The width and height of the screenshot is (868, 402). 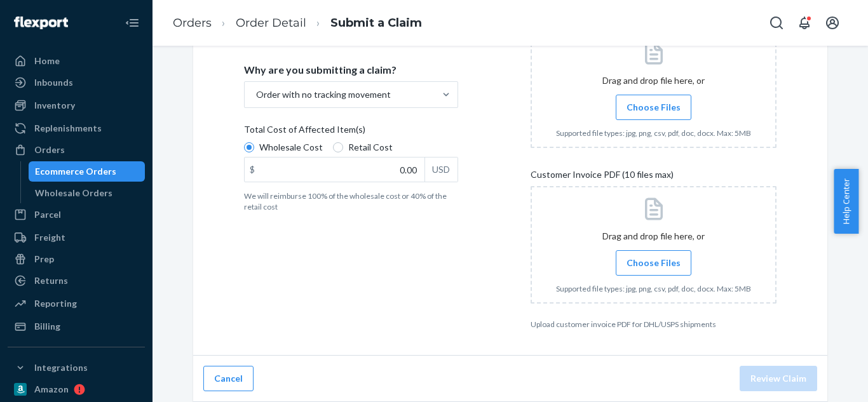 What do you see at coordinates (323, 94) in the screenshot?
I see `div: Order with no tracking movement` at bounding box center [323, 94].